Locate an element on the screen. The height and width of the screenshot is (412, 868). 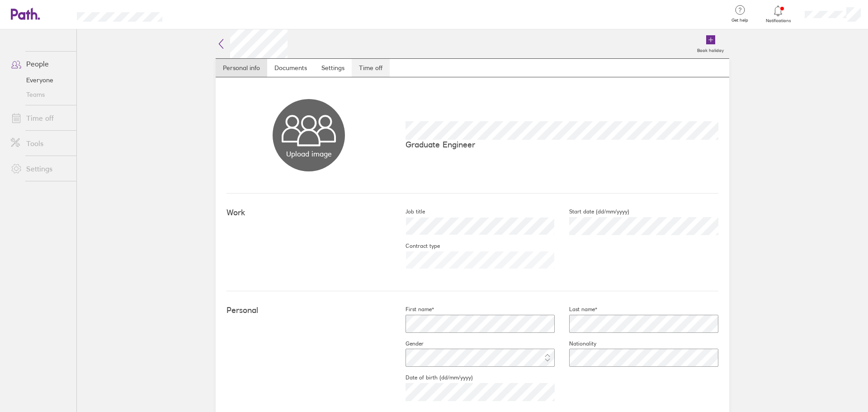
a: Notifications is located at coordinates (778, 14).